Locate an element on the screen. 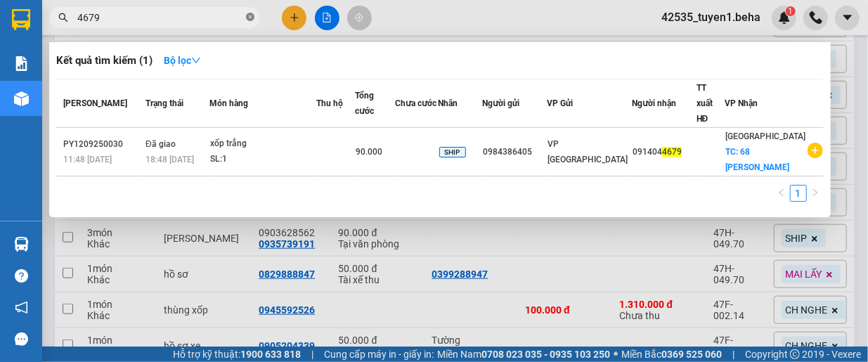  div: PY1209250030 is located at coordinates (102, 144).